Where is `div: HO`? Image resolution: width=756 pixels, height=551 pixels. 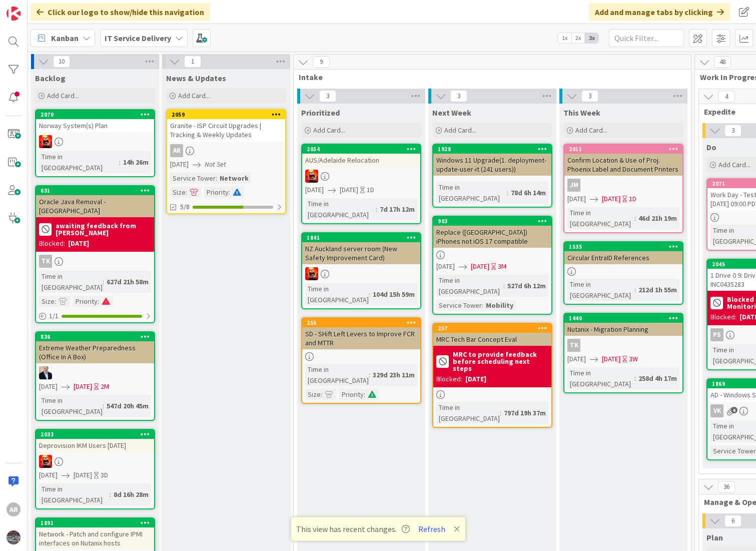
div: HO is located at coordinates (95, 373).